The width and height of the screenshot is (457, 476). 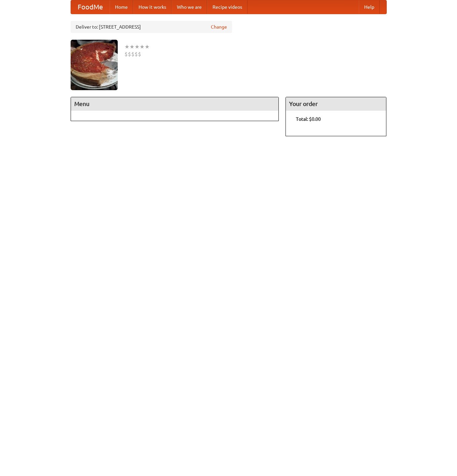 What do you see at coordinates (337, 104) in the screenshot?
I see `h4: Your order` at bounding box center [337, 104].